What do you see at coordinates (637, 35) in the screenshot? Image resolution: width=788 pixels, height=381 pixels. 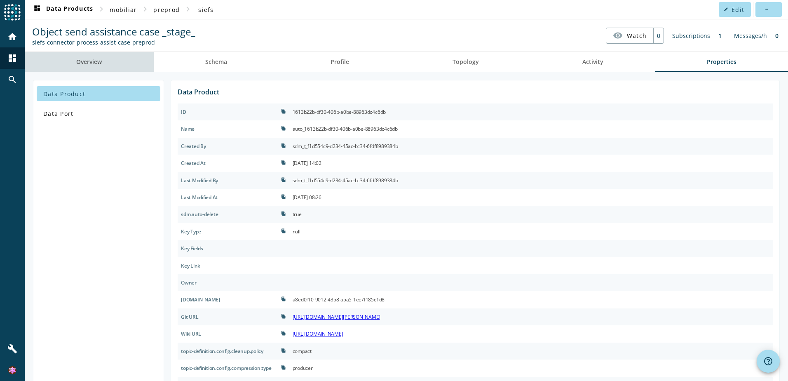 I see `span: Watch` at bounding box center [637, 35].